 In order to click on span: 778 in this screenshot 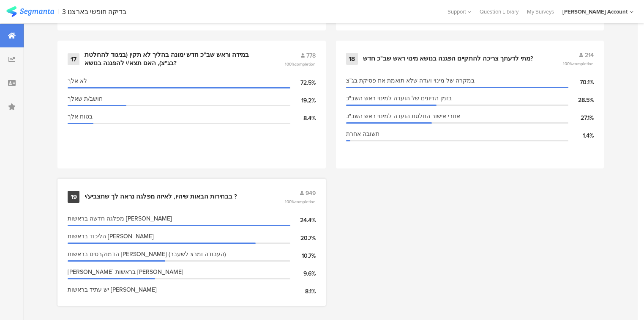, I will do `click(311, 55)`.